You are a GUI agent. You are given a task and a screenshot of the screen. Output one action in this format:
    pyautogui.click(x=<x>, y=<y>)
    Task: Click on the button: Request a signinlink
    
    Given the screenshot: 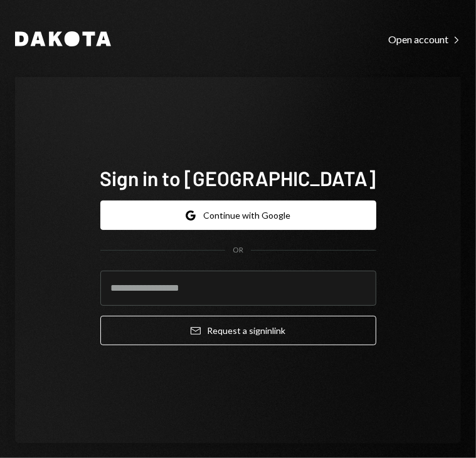 What is the action you would take?
    pyautogui.click(x=238, y=330)
    